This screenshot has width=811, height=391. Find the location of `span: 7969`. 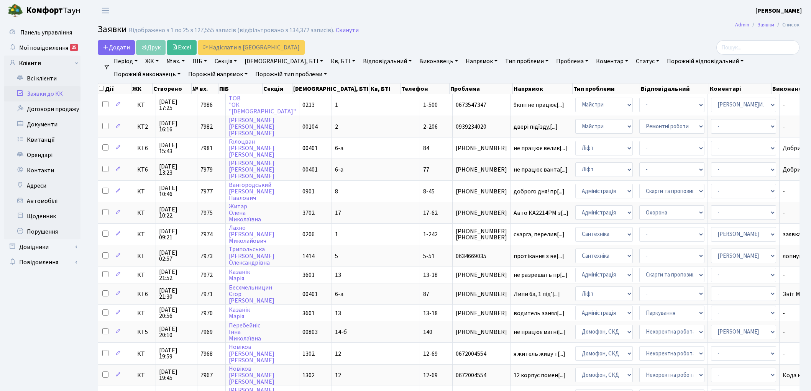

span: 7969 is located at coordinates (207, 332).